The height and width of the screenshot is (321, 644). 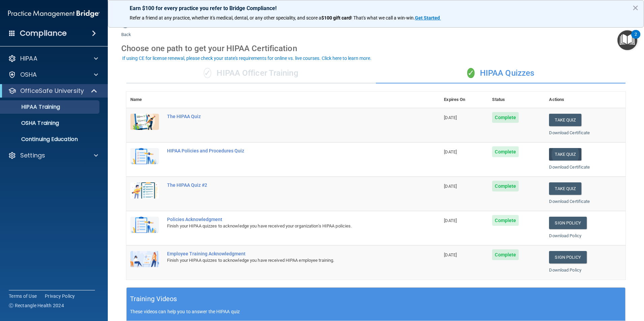 What do you see at coordinates (23, 296) in the screenshot?
I see `a: Terms of Use` at bounding box center [23, 296].